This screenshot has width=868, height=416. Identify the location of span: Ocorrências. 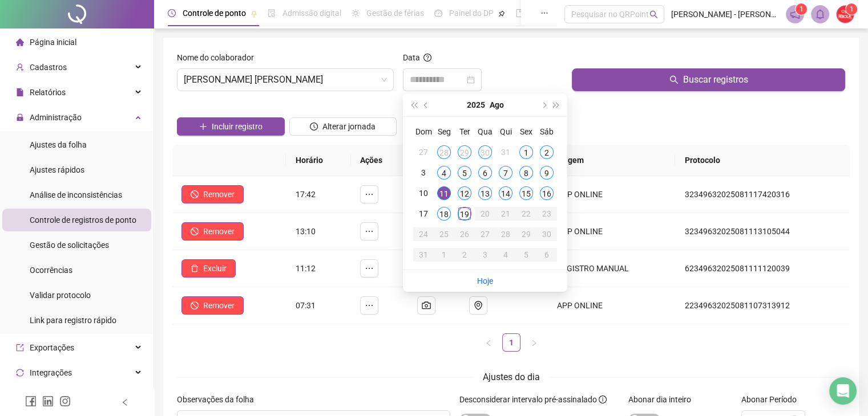
(51, 270).